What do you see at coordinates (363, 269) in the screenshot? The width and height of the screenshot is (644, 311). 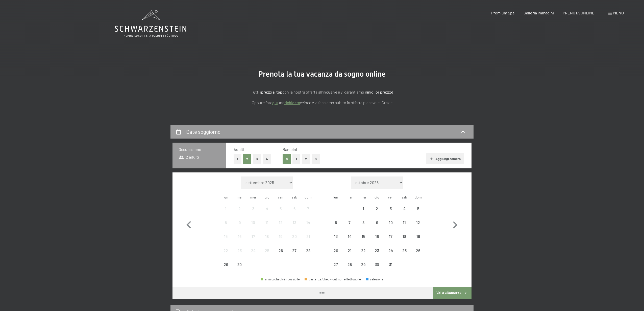 I see `div: 29` at bounding box center [363, 269].